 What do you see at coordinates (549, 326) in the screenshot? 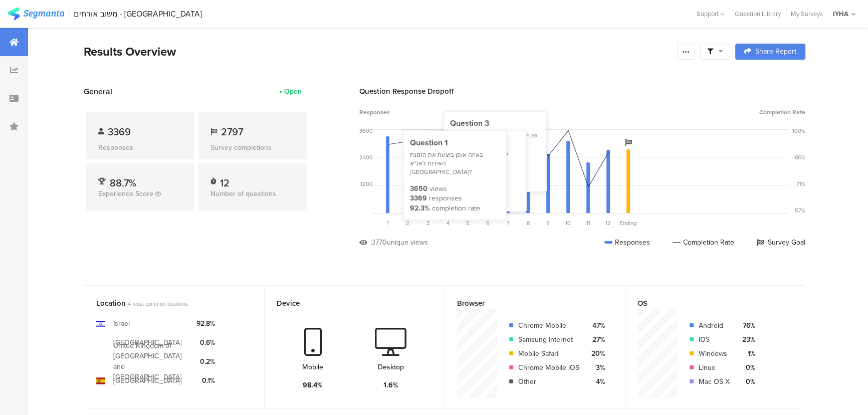
I see `div: Chrome Mobile` at bounding box center [549, 326].